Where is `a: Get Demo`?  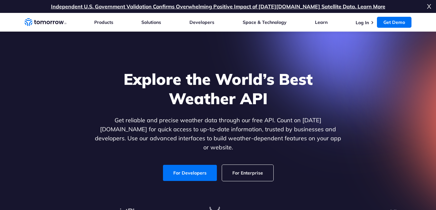 a: Get Demo is located at coordinates (394, 22).